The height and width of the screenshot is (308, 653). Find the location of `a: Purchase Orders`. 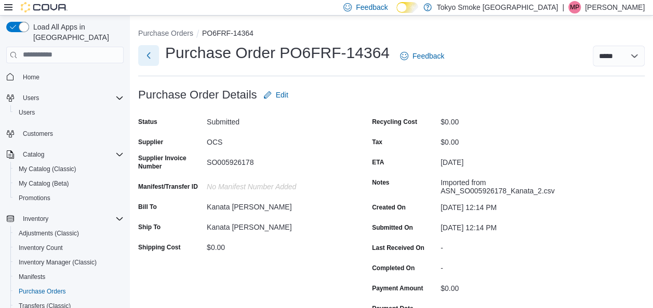

a: Purchase Orders is located at coordinates (42, 292).